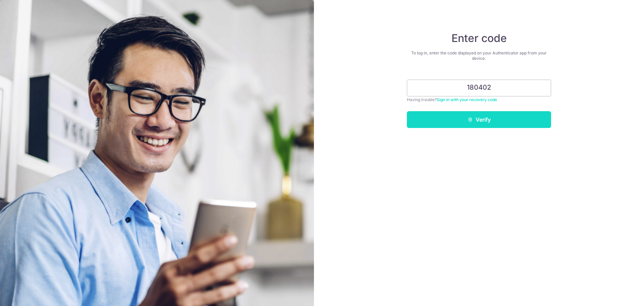  What do you see at coordinates (479, 120) in the screenshot?
I see `button: Verify` at bounding box center [479, 120].